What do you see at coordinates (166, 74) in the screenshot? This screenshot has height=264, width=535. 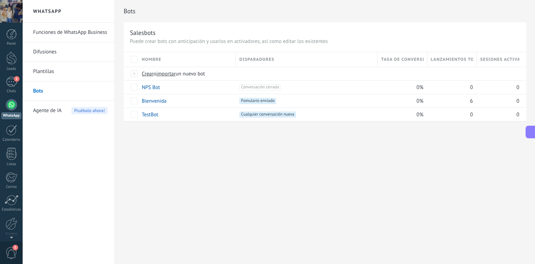 I see `span: importar` at bounding box center [166, 74].